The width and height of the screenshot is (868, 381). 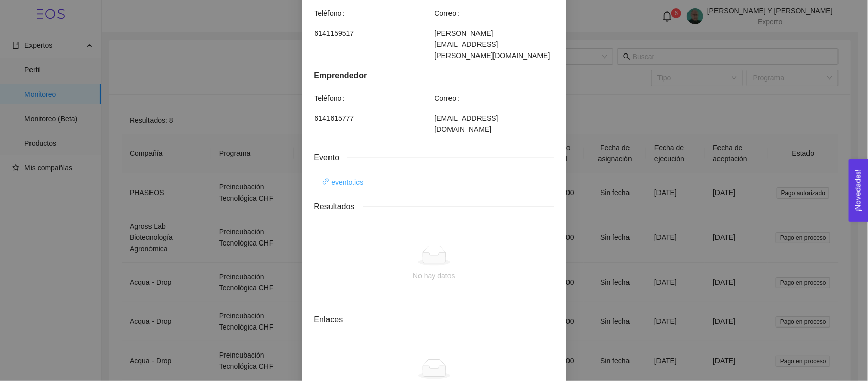 What do you see at coordinates (374, 33) in the screenshot?
I see `span: 6141159517` at bounding box center [374, 33].